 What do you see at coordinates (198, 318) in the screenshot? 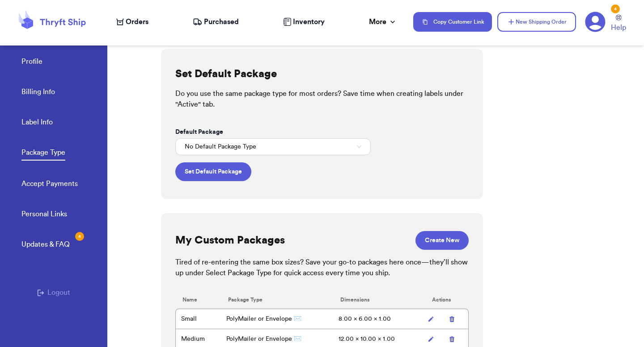
I see `td: Small` at bounding box center [198, 318].